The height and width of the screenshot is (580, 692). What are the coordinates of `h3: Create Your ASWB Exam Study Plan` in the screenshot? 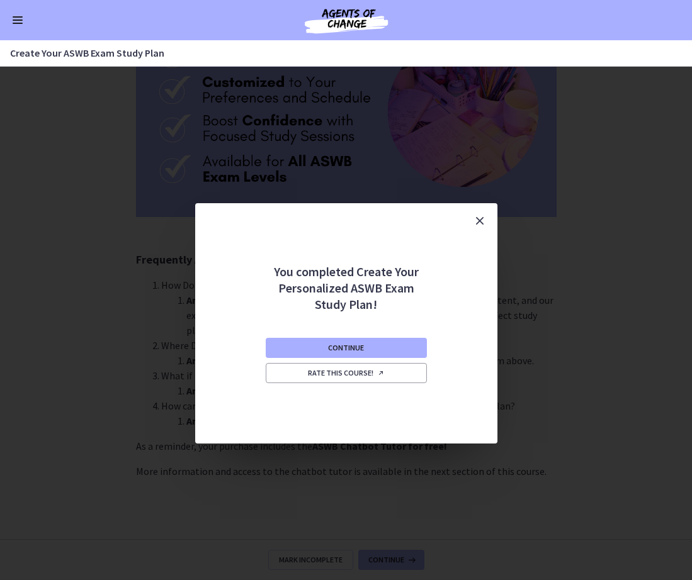 It's located at (338, 53).